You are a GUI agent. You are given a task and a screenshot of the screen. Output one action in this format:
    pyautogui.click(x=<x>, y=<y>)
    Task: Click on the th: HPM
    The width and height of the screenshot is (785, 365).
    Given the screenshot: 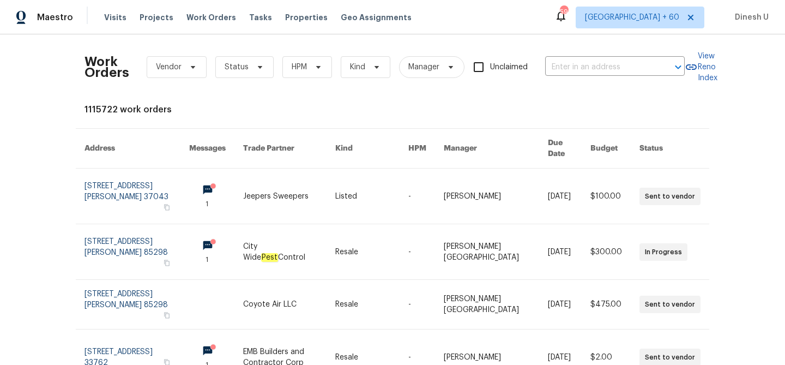 What is the action you would take?
    pyautogui.click(x=417, y=148)
    